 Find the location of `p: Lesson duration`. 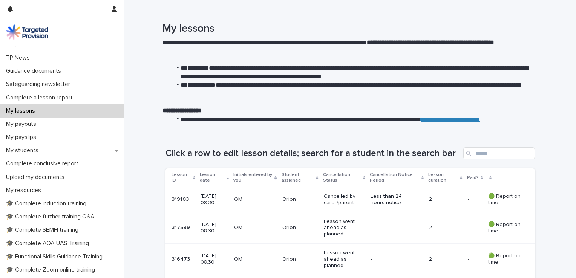

p: Lesson duration is located at coordinates (443, 177).